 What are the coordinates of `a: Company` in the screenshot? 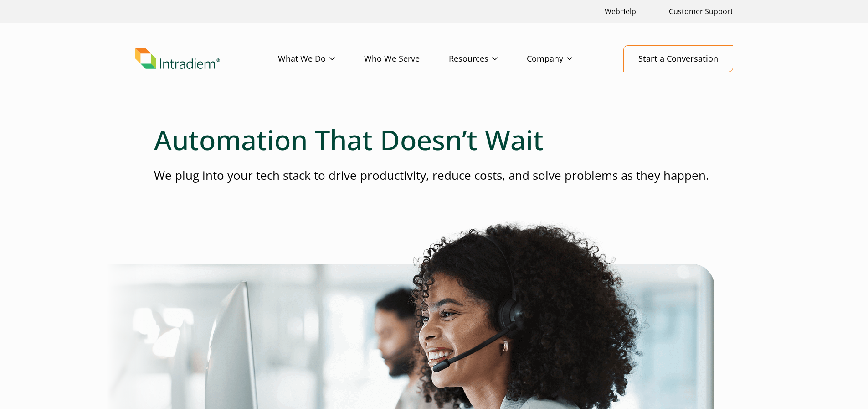 It's located at (564, 59).